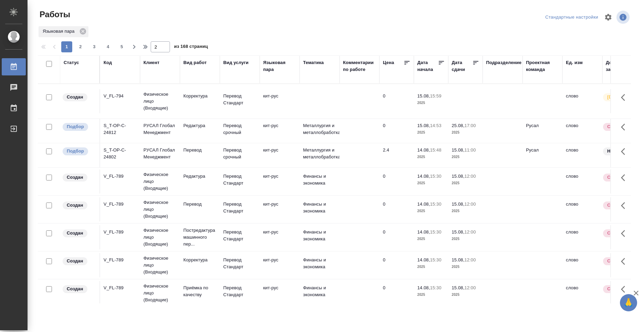  I want to click on td: Русал, so click(543, 155).